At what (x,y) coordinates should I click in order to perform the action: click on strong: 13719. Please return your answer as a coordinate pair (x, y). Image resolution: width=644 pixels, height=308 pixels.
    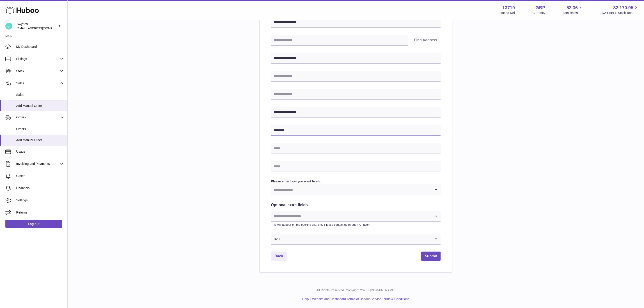
    Looking at the image, I should click on (509, 7).